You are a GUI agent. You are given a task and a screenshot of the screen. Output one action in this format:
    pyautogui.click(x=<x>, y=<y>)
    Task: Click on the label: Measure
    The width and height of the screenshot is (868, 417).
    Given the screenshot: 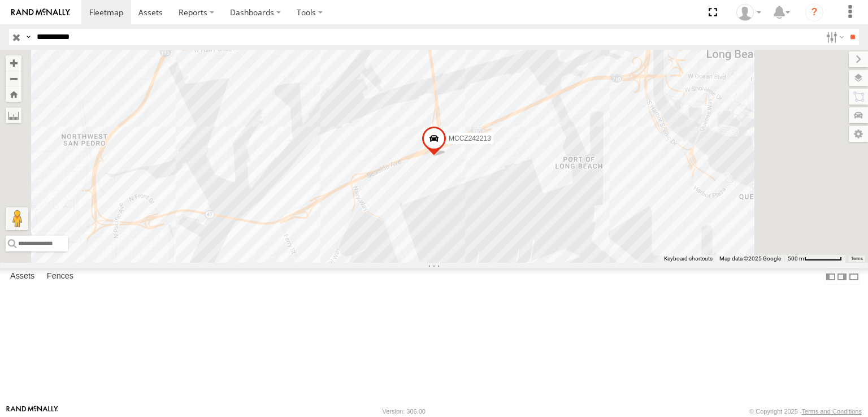 What is the action you would take?
    pyautogui.click(x=14, y=115)
    